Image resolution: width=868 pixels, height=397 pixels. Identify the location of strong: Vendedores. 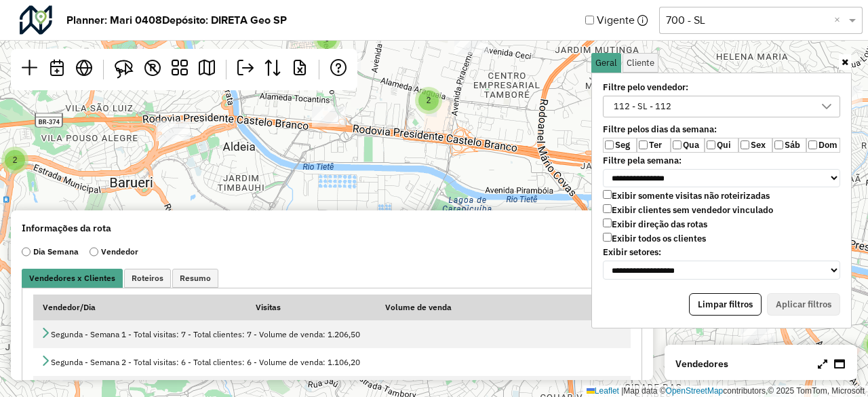
(702, 364).